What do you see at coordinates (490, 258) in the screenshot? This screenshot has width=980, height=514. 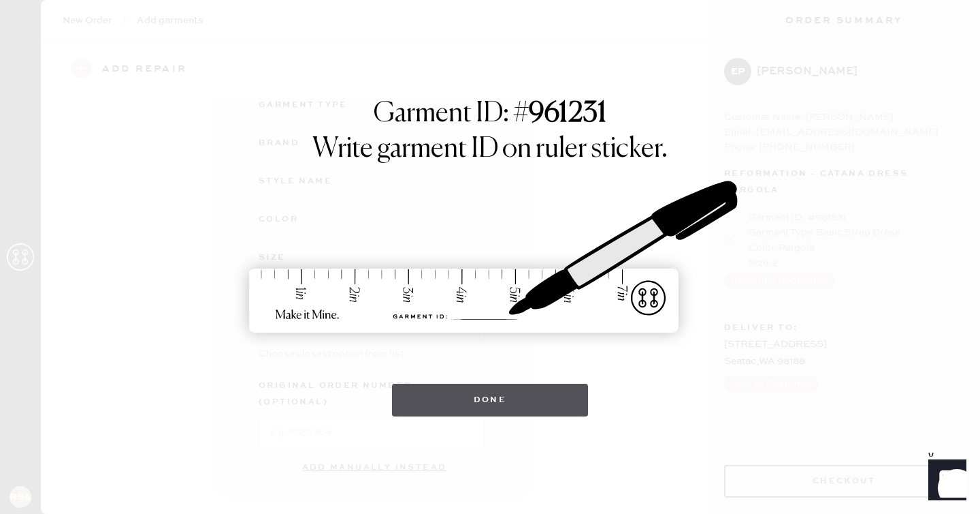 I see `img: ruler-sticker-sharpie.svg` at bounding box center [490, 258].